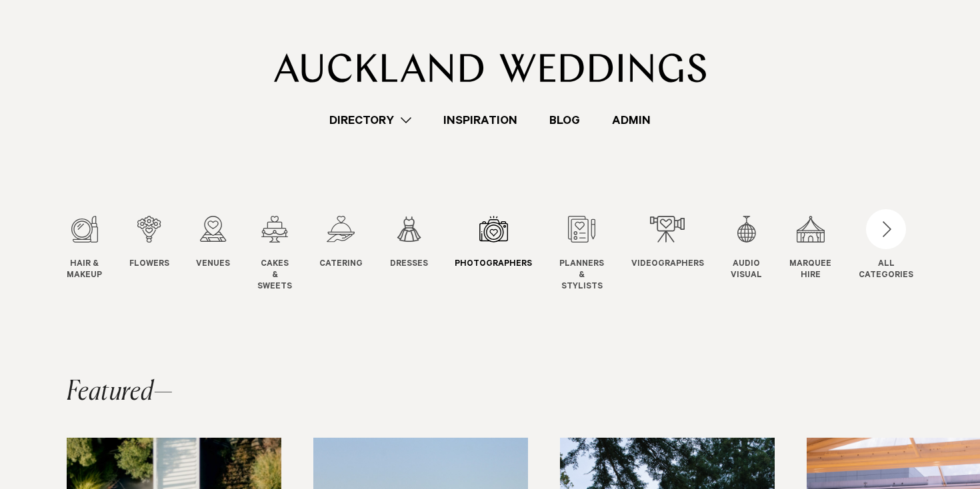  Describe the element at coordinates (595, 254) in the screenshot. I see `swiper-slide: 8 / 12` at that location.